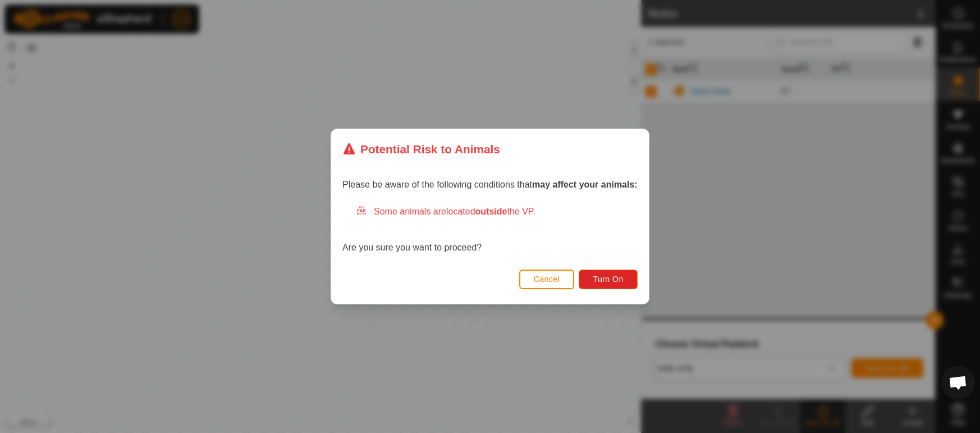  Describe the element at coordinates (490, 184) in the screenshot. I see `span: Please be aware of the following conditions that` at that location.